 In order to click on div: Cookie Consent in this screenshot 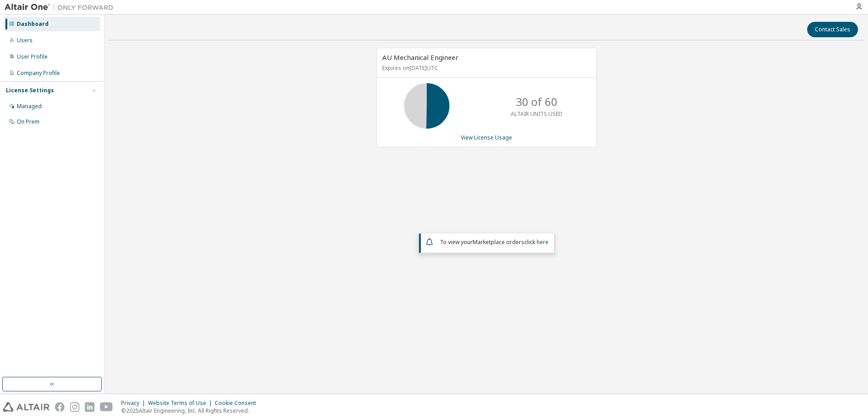, I will do `click(238, 403)`.